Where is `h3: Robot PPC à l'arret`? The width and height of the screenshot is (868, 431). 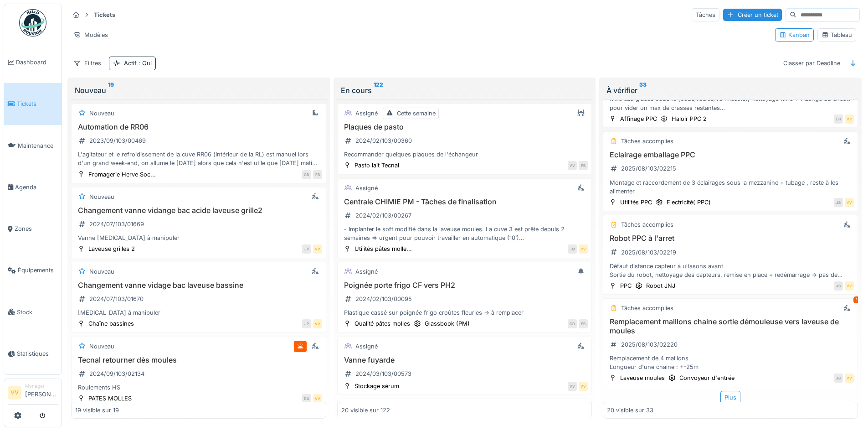
h3: Robot PPC à l'arret is located at coordinates (730, 238).